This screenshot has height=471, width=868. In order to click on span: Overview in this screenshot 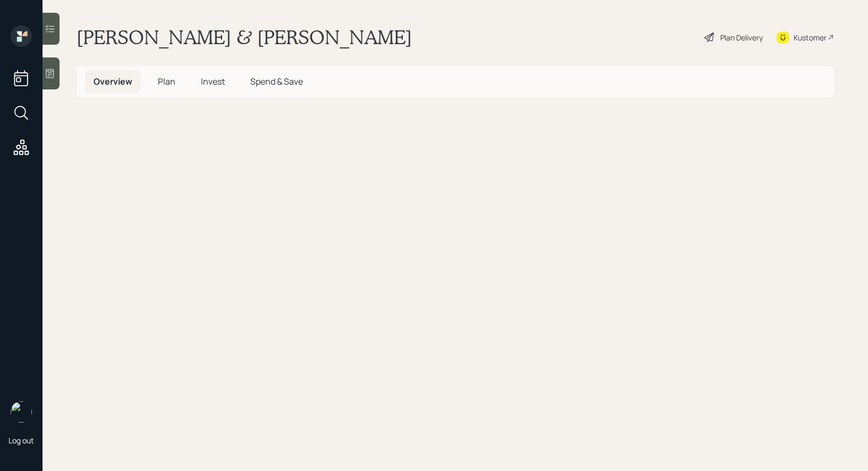, I will do `click(113, 81)`.